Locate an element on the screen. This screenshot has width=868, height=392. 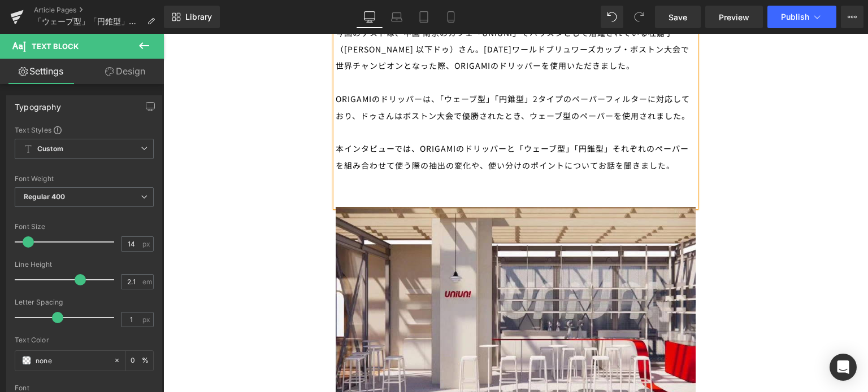
div: Letter Spacing is located at coordinates (84, 303).